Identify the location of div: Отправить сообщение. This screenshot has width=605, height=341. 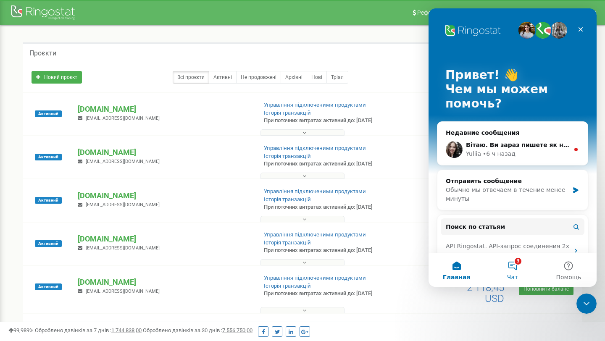
(79, 173).